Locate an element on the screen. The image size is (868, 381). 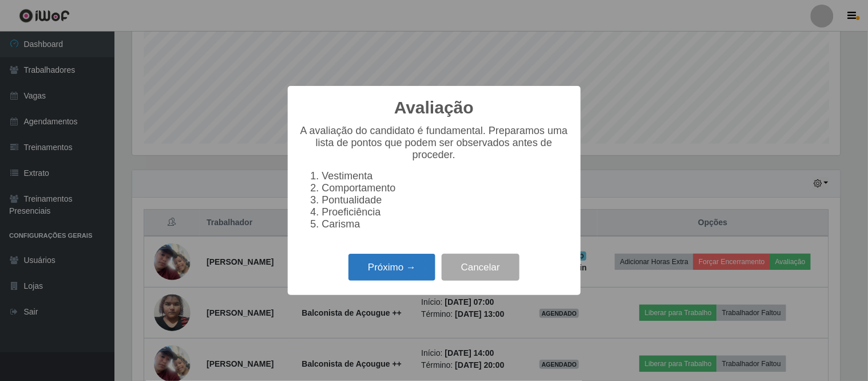
li: Comportamento is located at coordinates (446, 188).